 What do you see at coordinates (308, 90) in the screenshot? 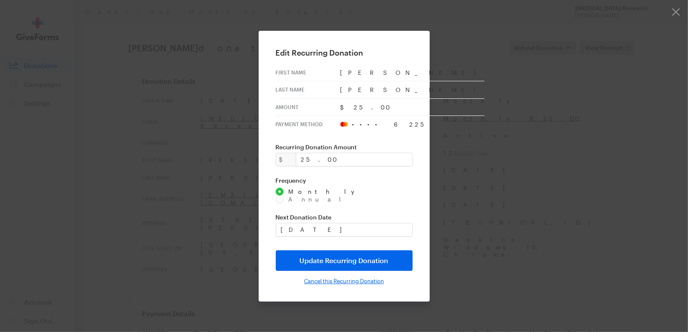
I see `th: Last Name` at bounding box center [308, 90].